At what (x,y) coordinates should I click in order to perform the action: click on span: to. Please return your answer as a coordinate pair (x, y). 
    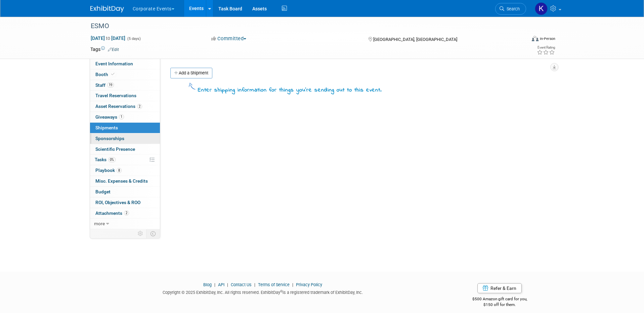
    Looking at the image, I should click on (108, 38).